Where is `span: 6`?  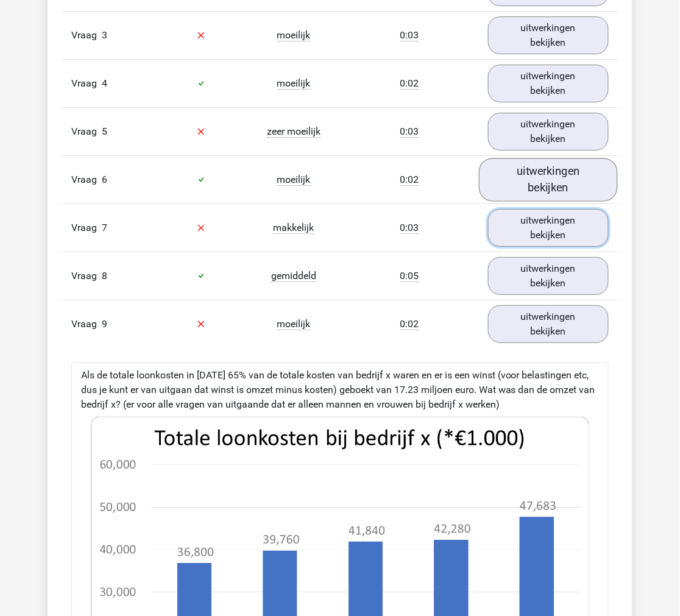 span: 6 is located at coordinates (104, 179).